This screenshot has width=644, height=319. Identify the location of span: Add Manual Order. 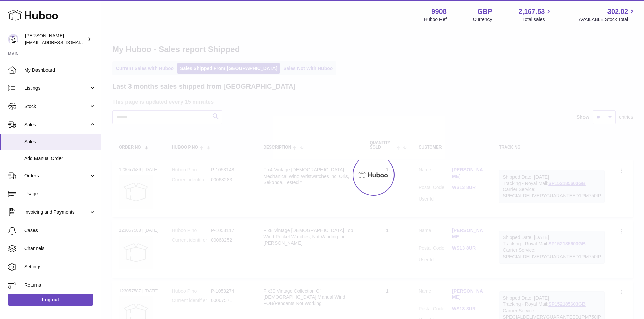
(60, 158).